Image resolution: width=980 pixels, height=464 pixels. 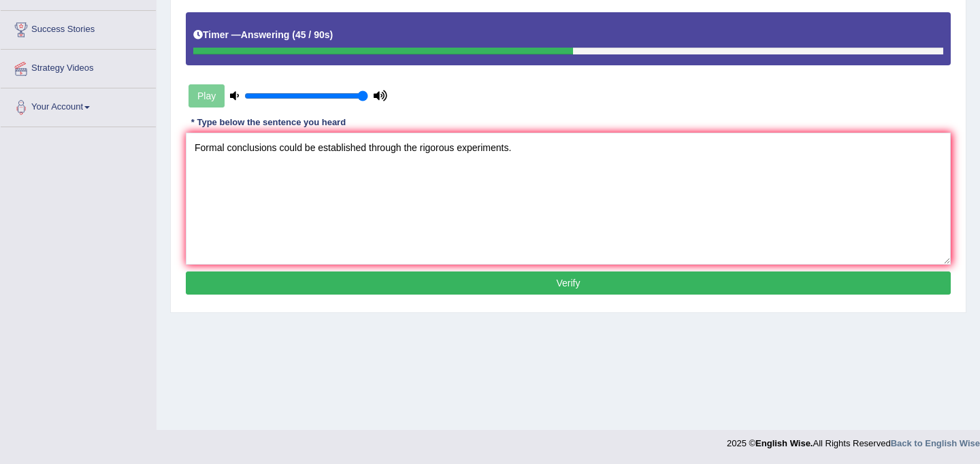 I want to click on a: Strategy Videos, so click(x=78, y=67).